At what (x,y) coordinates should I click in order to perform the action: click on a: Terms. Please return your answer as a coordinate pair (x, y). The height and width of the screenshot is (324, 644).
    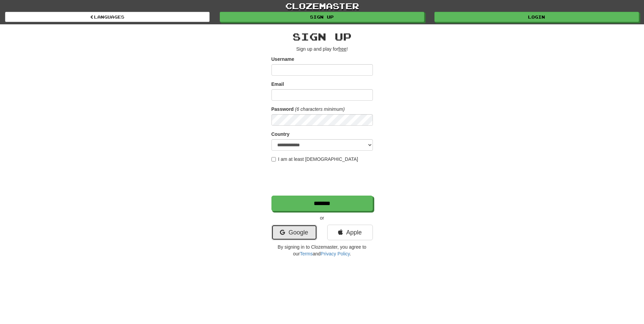
    Looking at the image, I should click on (306, 253).